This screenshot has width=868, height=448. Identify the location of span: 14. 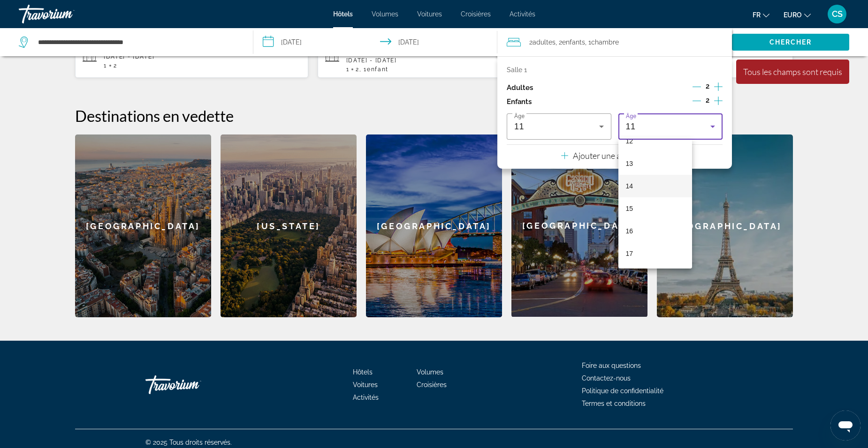
(629, 186).